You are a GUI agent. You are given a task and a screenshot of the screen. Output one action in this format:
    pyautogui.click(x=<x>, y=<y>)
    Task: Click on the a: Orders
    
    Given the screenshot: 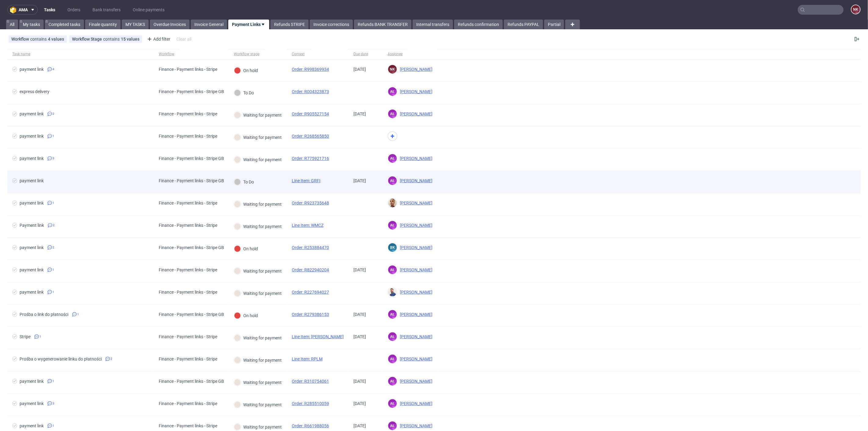 What is the action you would take?
    pyautogui.click(x=74, y=10)
    